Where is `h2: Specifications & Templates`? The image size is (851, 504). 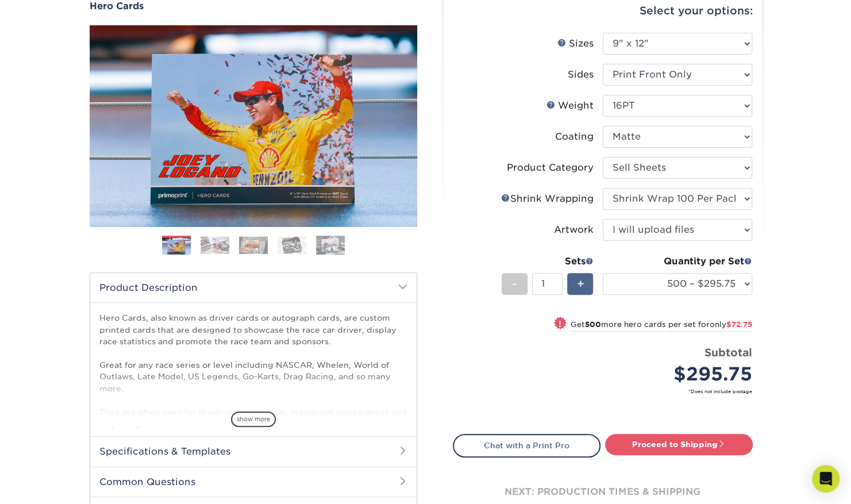
h2: Specifications & Templates is located at coordinates (253, 451).